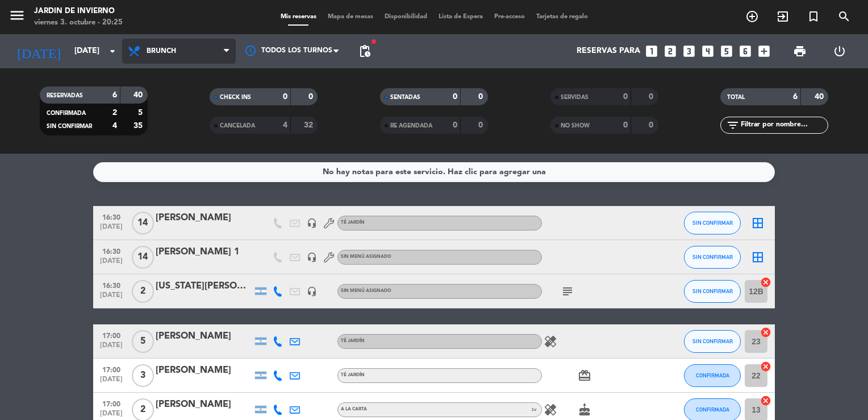 The height and width of the screenshot is (420, 868). I want to click on span: Reservas para, so click(608, 51).